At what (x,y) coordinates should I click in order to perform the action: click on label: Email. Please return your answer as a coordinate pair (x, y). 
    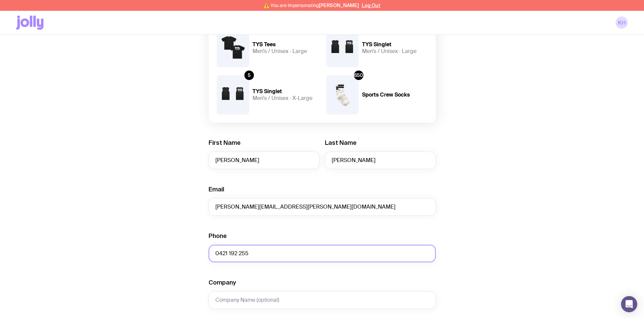
    Looking at the image, I should click on (217, 190).